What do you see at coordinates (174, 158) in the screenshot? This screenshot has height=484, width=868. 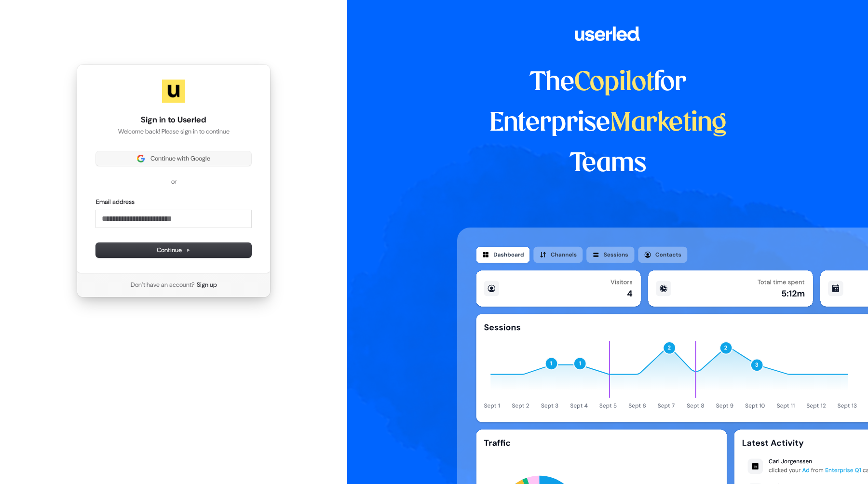 I see `button: Sign in with GoogleContinue with Google` at bounding box center [174, 158].